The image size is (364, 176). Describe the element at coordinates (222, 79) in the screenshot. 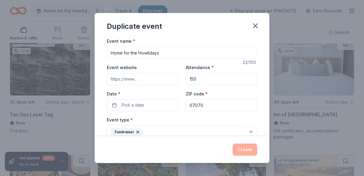

I see `input: 20` at that location.